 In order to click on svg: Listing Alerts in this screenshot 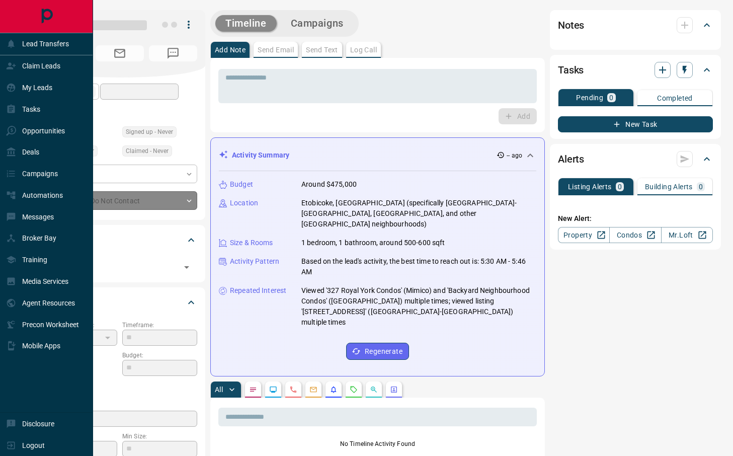, I will do `click(334, 390)`.